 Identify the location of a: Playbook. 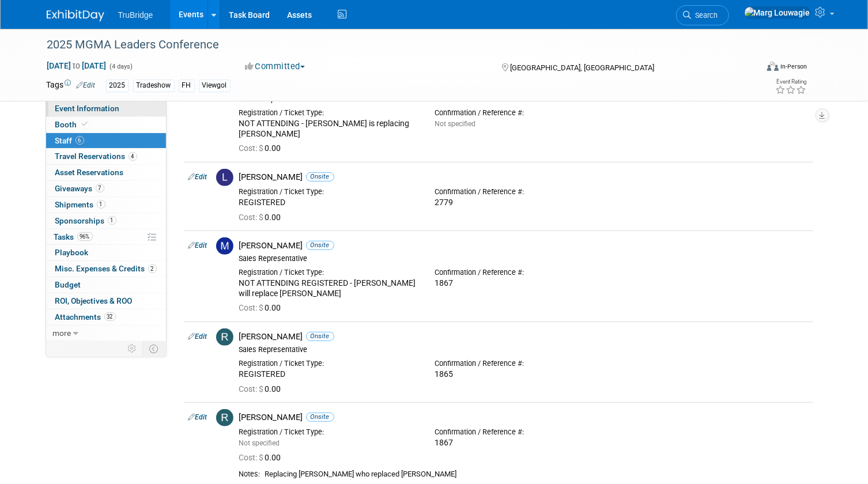
(106, 253).